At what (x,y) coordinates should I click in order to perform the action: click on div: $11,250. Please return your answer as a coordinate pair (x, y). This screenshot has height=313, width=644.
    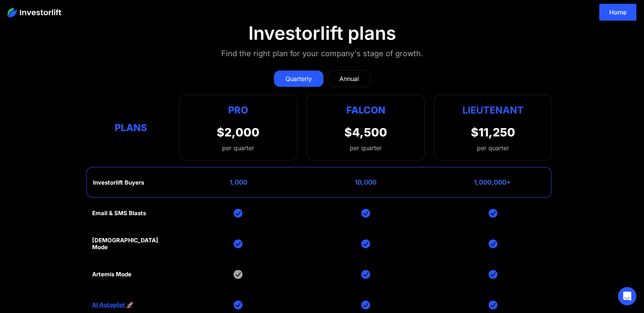
    Looking at the image, I should click on (493, 132).